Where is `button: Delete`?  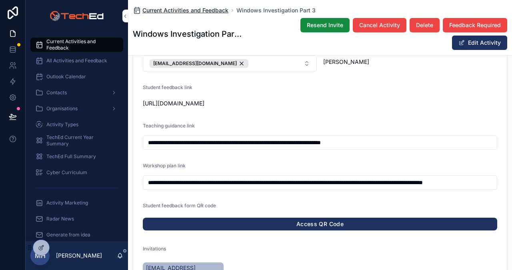 button: Delete is located at coordinates (424, 25).